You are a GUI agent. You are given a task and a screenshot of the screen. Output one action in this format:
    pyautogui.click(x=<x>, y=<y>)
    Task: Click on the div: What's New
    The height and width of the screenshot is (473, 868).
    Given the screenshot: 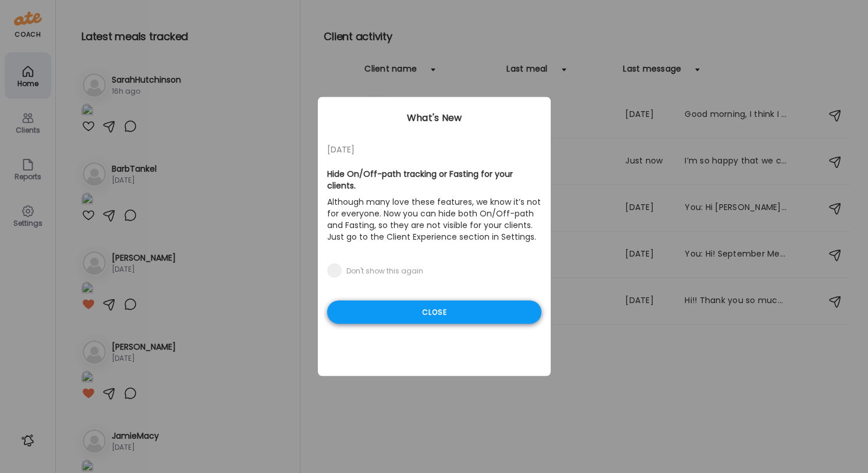 What is the action you would take?
    pyautogui.click(x=434, y=118)
    